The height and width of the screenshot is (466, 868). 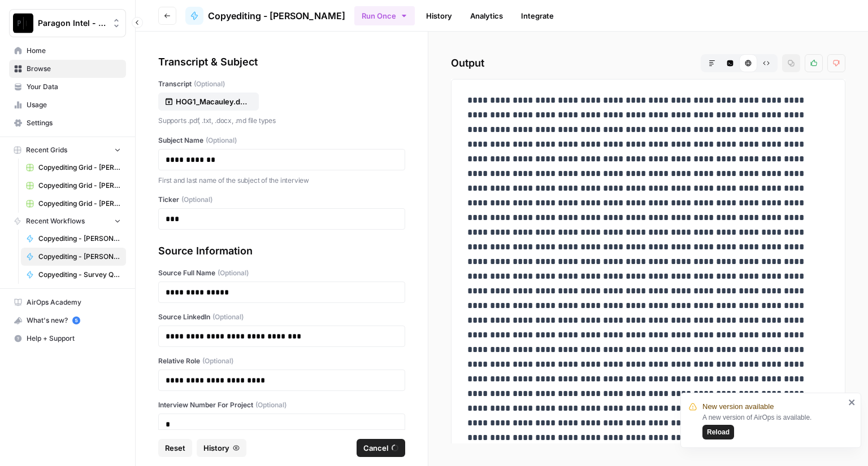 I want to click on p: HOG1_Macauley.docx, so click(x=212, y=102).